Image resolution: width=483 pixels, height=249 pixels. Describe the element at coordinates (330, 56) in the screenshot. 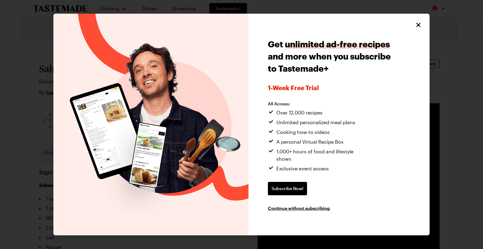

I see `h1: Get and more when you subscribe to Tastemade+` at that location.